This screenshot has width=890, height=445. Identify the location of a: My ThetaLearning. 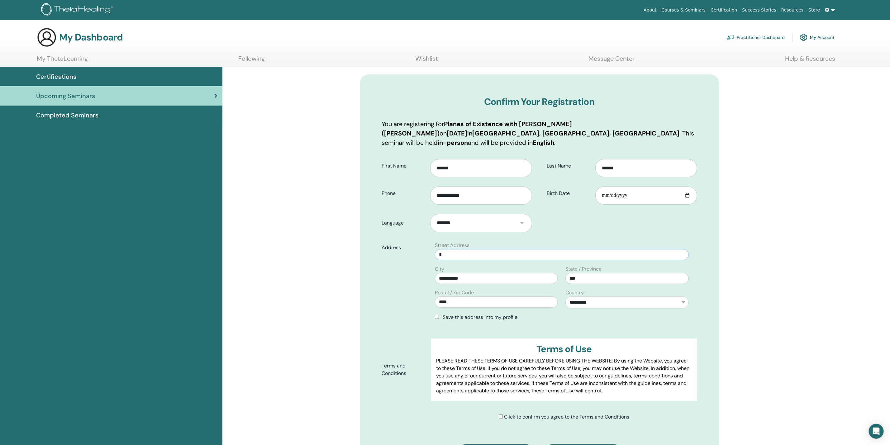
(62, 61).